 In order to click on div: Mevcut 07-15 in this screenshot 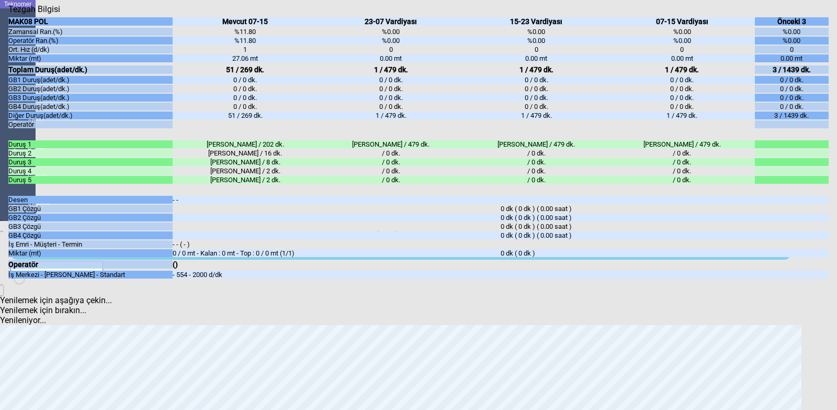, I will do `click(245, 21)`.